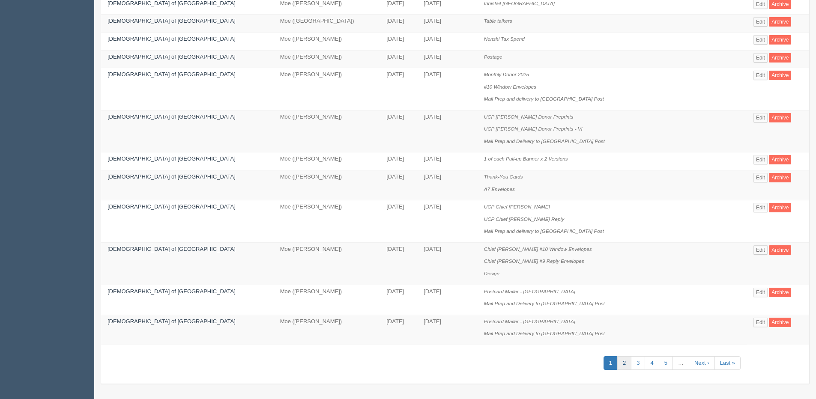 The width and height of the screenshot is (816, 399). What do you see at coordinates (498, 21) in the screenshot?
I see `i: Table talkers` at bounding box center [498, 21].